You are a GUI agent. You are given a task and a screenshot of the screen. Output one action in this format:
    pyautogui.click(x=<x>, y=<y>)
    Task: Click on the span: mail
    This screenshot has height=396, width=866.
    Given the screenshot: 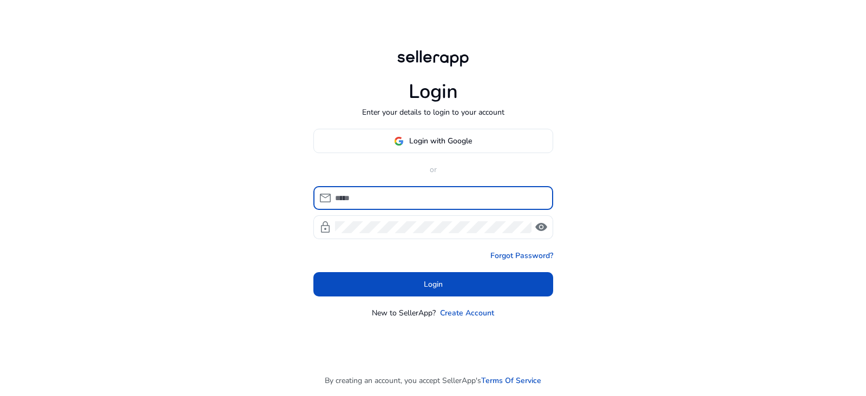 What is the action you would take?
    pyautogui.click(x=325, y=198)
    